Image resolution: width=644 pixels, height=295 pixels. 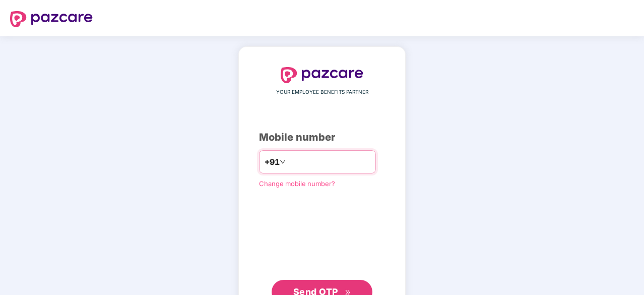 I want to click on span: Change mobile number?, so click(x=296, y=184).